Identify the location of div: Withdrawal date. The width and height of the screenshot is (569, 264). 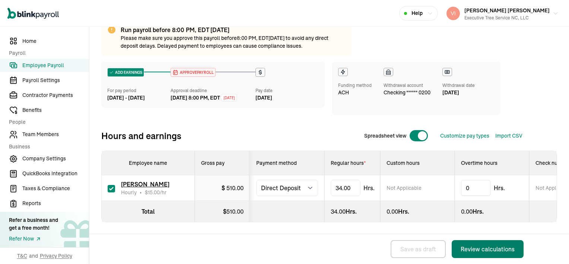
(459, 85).